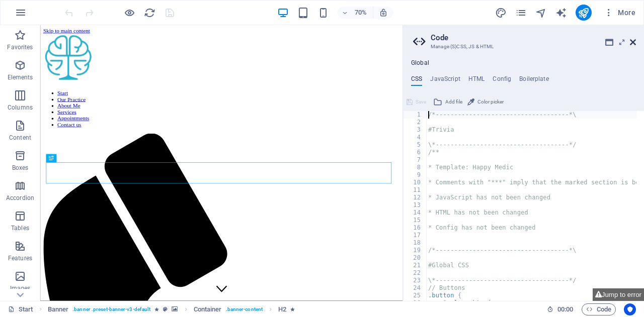 The image size is (644, 317). I want to click on div: 15, so click(415, 220).